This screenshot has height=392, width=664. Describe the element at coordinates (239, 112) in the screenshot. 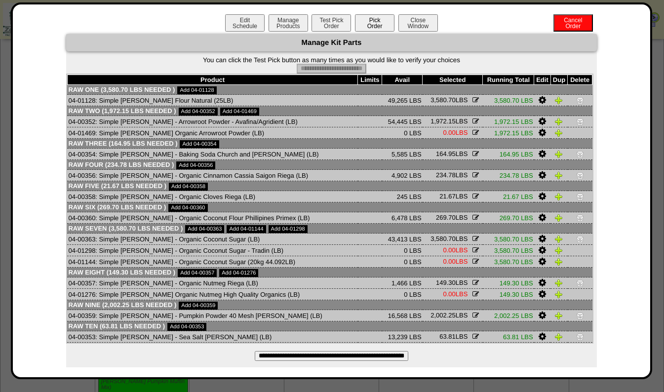

I see `a: Add 04-01469` at that location.